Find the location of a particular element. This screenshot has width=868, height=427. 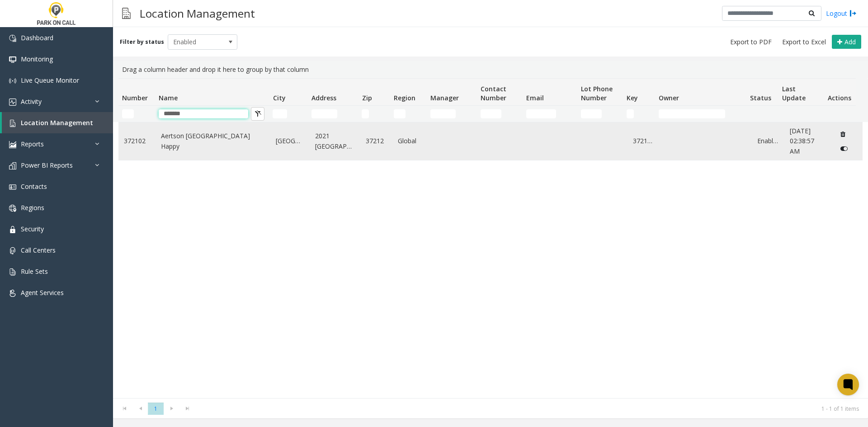

input: Lot Phone Number Filter is located at coordinates (592, 114).